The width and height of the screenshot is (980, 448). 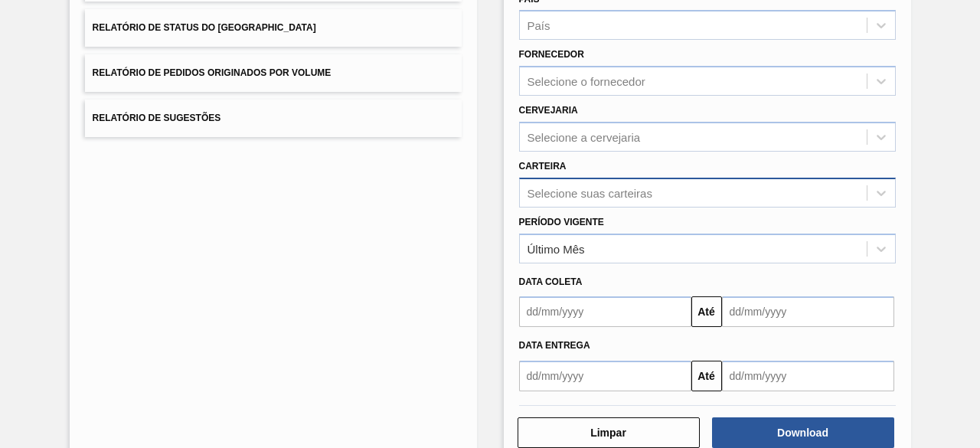 What do you see at coordinates (548, 111) in the screenshot?
I see `label: Cervejaria` at bounding box center [548, 111].